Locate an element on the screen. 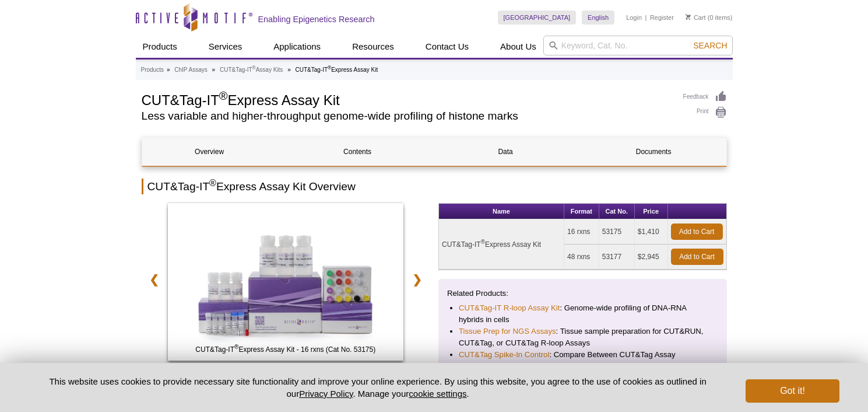 Image resolution: width=868 pixels, height=412 pixels. td: 16 rxns is located at coordinates (582, 232).